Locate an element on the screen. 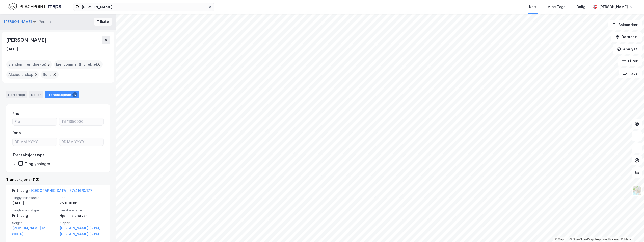 This screenshot has height=242, width=644. div: Transaksjoner is located at coordinates (62, 95).